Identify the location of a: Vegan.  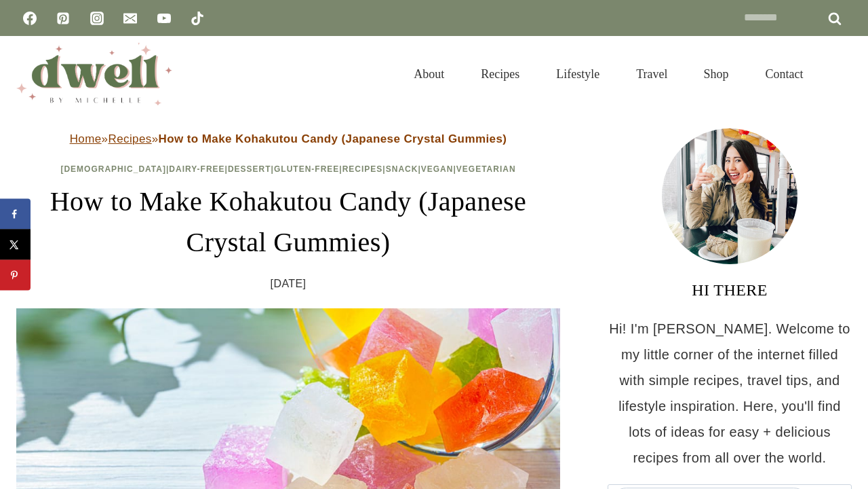
(438, 169).